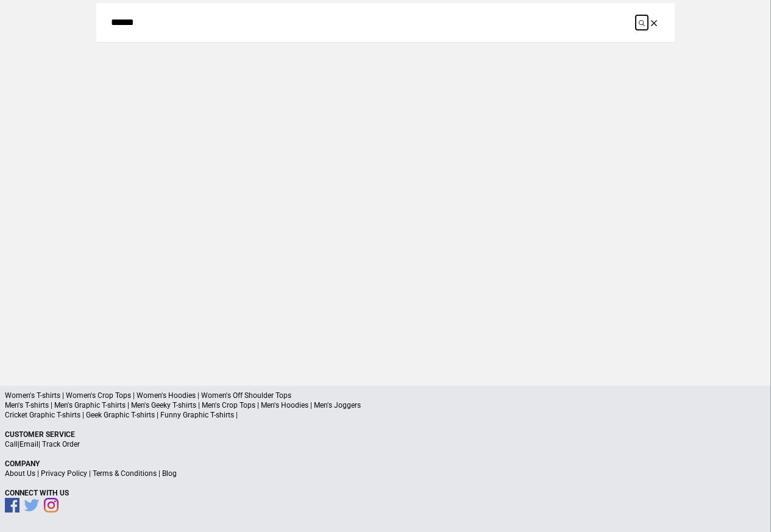  Describe the element at coordinates (61, 445) in the screenshot. I see `a: Track Order` at that location.